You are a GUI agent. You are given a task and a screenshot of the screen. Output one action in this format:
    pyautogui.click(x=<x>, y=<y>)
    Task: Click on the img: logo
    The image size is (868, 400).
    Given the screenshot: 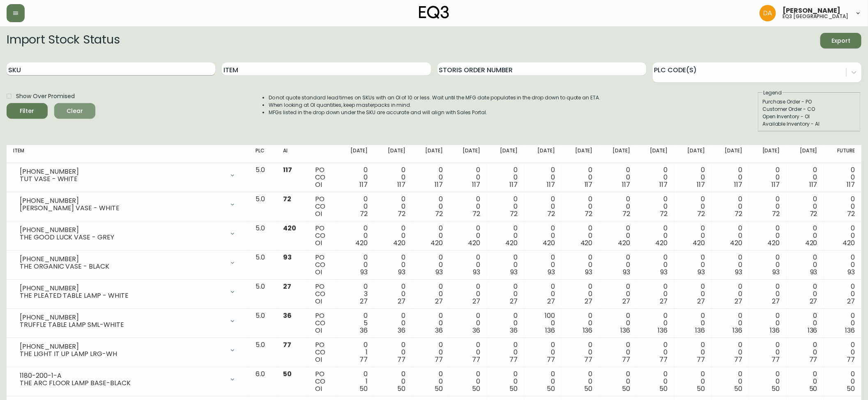 What is the action you would take?
    pyautogui.click(x=434, y=12)
    